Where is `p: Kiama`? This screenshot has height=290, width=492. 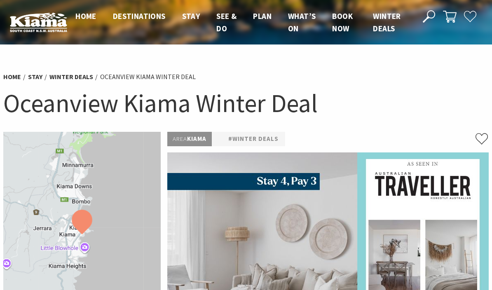 p: Kiama is located at coordinates (189, 139).